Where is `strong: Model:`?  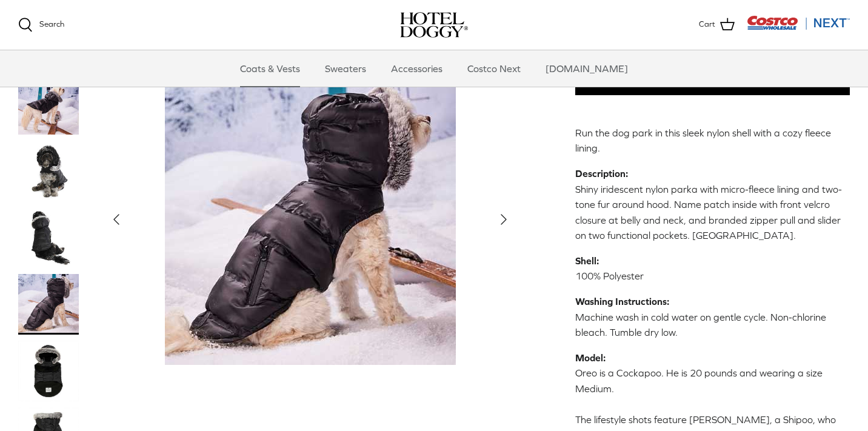 strong: Model: is located at coordinates (590, 357).